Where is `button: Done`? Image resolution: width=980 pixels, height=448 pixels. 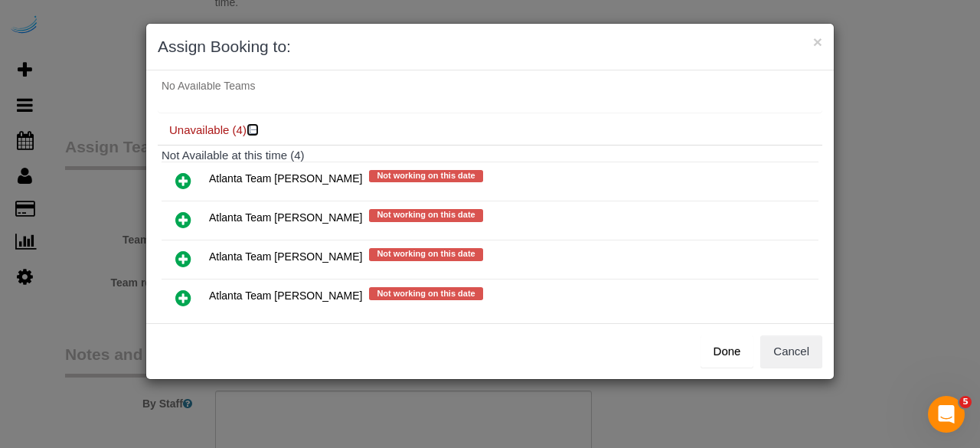
button: Done is located at coordinates (728, 352).